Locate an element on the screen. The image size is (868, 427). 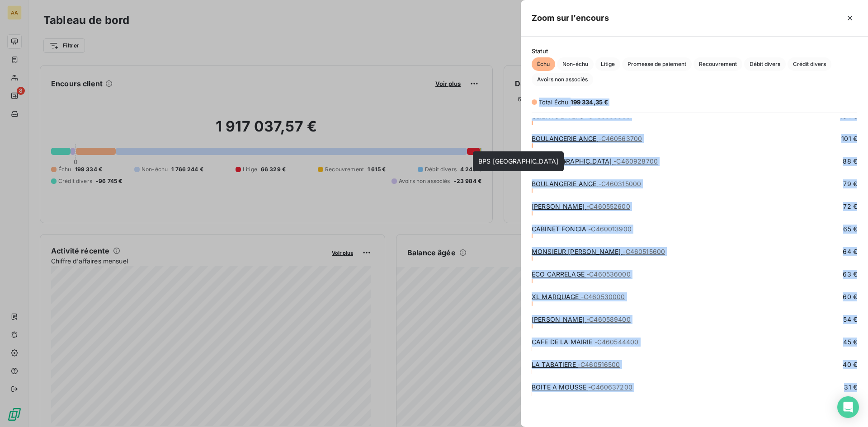
span: 31 € is located at coordinates (850, 388).